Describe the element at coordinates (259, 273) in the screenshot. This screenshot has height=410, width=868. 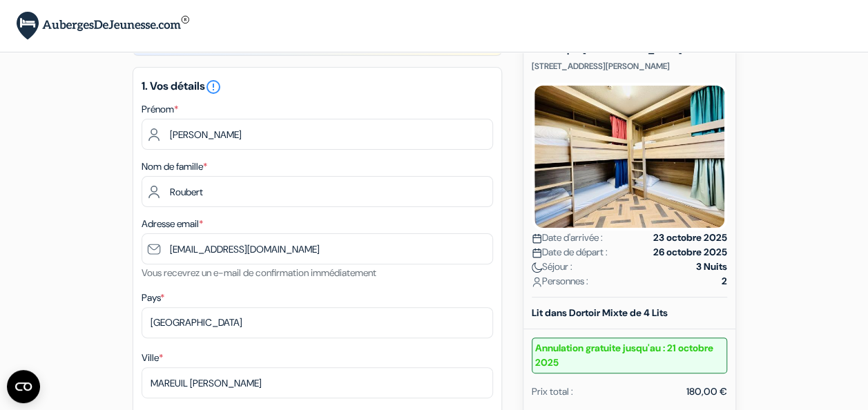
I see `small: Vous recevrez un e-mail de confirmation immédiatement` at that location.